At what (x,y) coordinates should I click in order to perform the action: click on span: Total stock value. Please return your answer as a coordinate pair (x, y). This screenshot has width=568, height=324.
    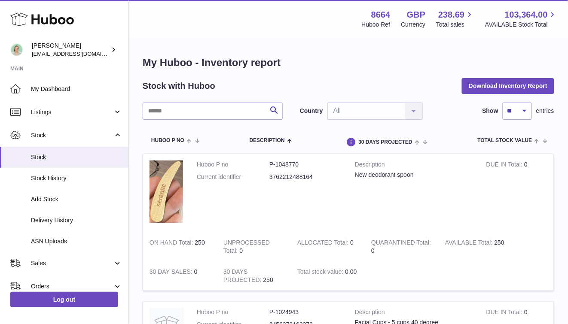
    Looking at the image, I should click on (505, 140).